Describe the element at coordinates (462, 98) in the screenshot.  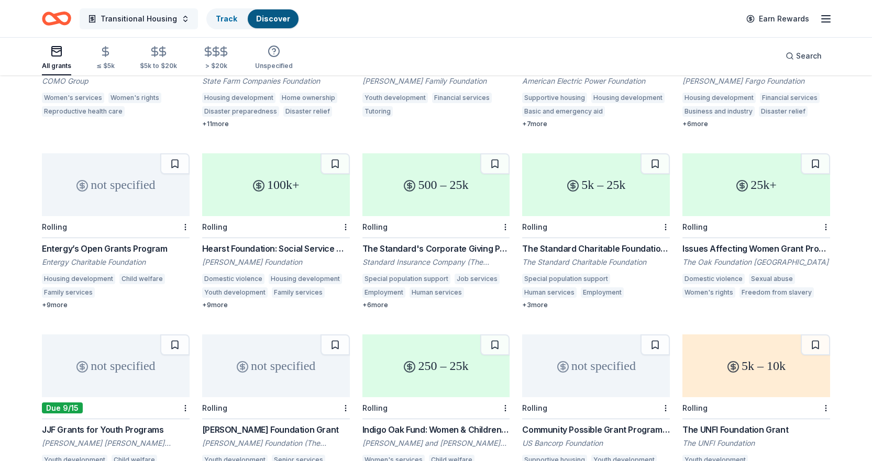
I see `div: Financial services` at that location.